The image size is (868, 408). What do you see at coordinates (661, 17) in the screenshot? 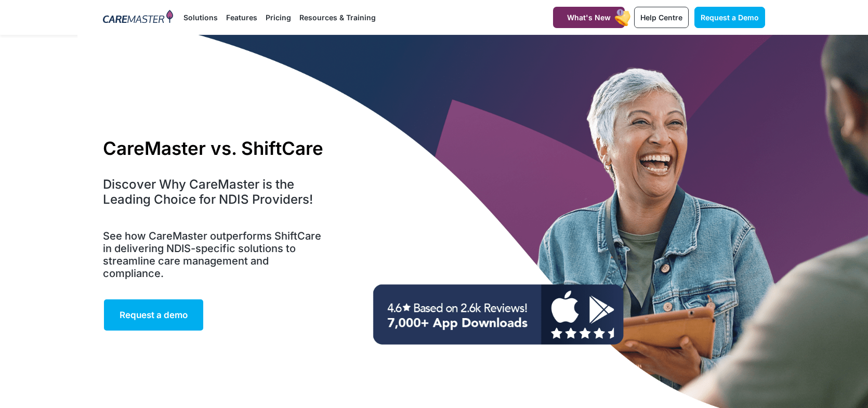
I see `span: Help Centre` at bounding box center [661, 17].